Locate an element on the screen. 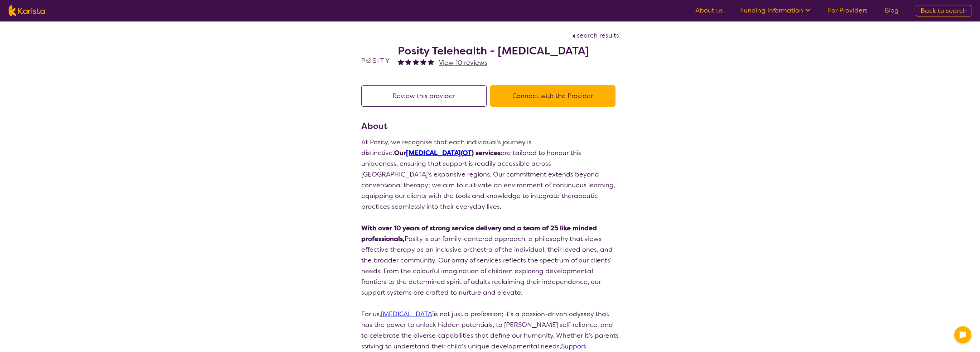 This screenshot has width=980, height=352. a: OT is located at coordinates (467, 153).